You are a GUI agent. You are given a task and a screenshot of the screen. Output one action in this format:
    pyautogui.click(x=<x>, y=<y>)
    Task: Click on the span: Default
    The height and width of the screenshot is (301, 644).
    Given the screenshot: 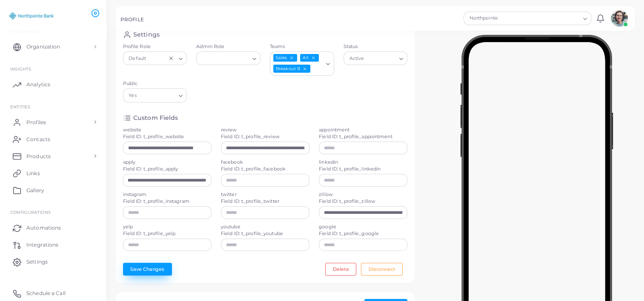 What is the action you would take?
    pyautogui.click(x=138, y=58)
    